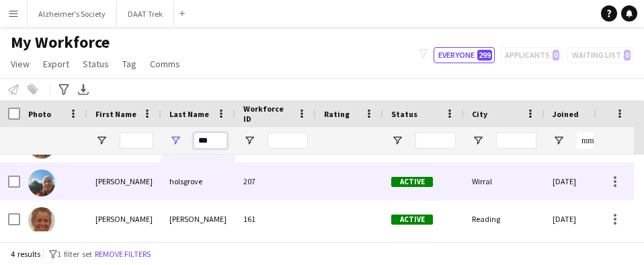  What do you see at coordinates (145, 13) in the screenshot?
I see `button: DAAT Trek` at bounding box center [145, 13].